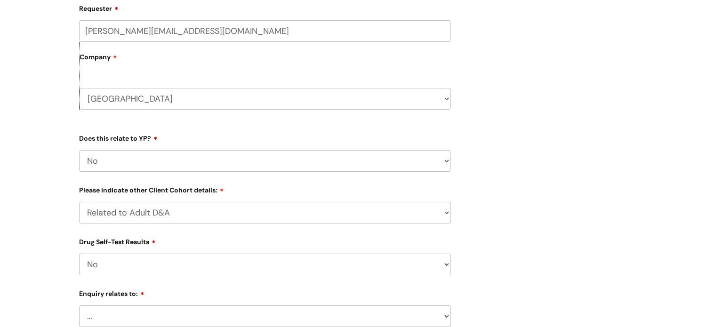 The width and height of the screenshot is (723, 327). Describe the element at coordinates (265, 60) in the screenshot. I see `label: Company` at that location.